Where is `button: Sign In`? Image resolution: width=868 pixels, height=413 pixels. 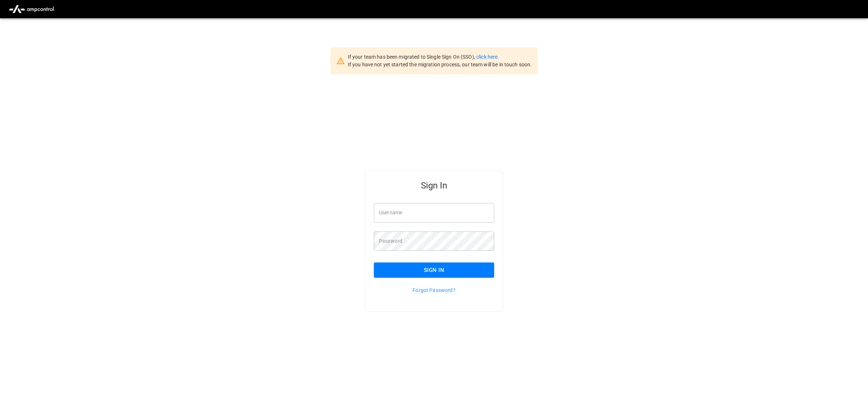 button: Sign In is located at coordinates (434, 270).